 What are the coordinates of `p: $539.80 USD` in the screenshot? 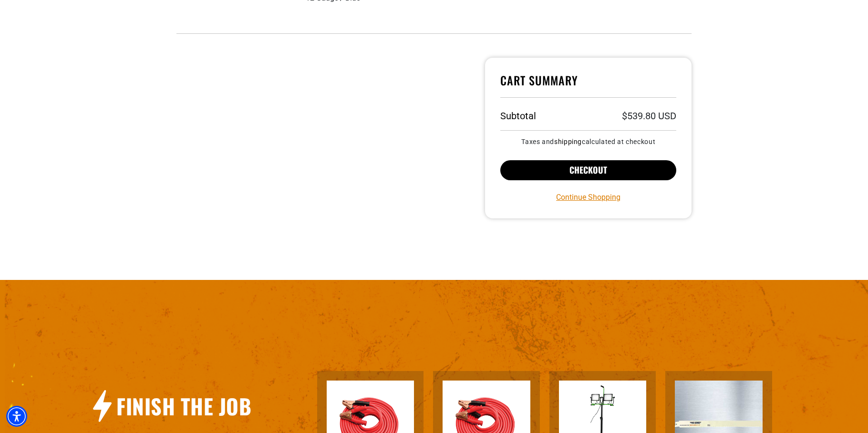 It's located at (648, 116).